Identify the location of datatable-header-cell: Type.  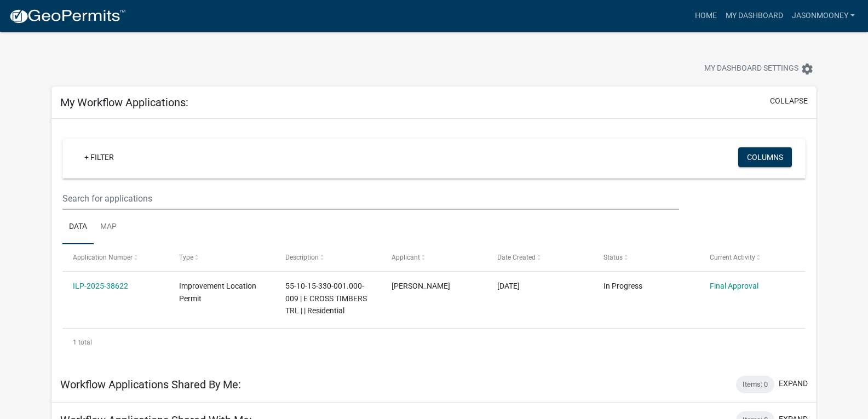
(222, 257).